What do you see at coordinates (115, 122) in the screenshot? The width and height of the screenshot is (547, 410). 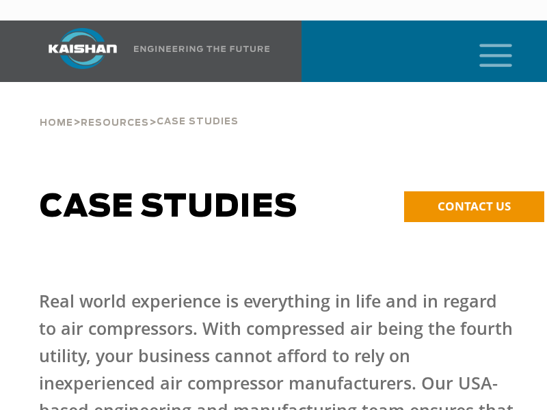 I see `a: Resources` at bounding box center [115, 122].